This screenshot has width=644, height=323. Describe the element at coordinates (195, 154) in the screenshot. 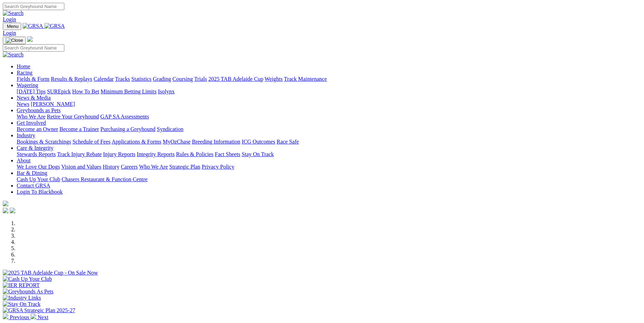

I see `a: Rules & Policies` at that location.